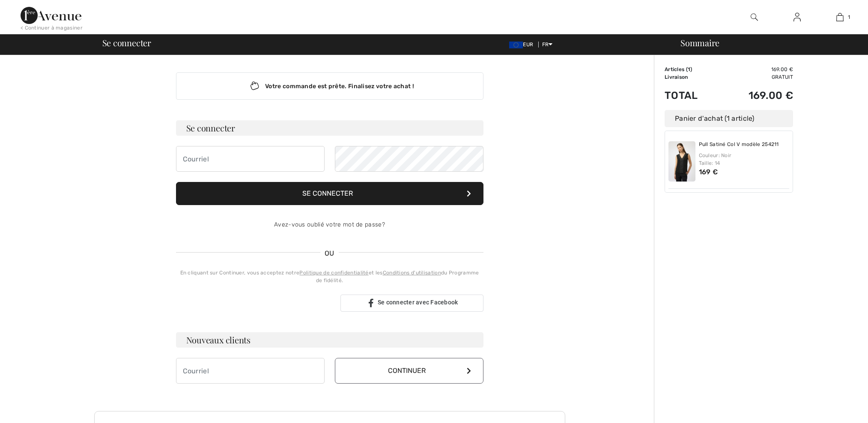 Image resolution: width=868 pixels, height=423 pixels. I want to click on div: En cliquant sur Continuer, vous acceptez notre et les du Programme de fidélité., so click(330, 277).